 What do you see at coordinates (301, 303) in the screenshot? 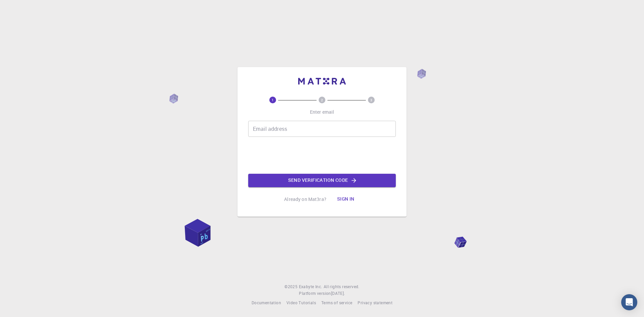
I see `a: Video Tutorials` at bounding box center [301, 303].